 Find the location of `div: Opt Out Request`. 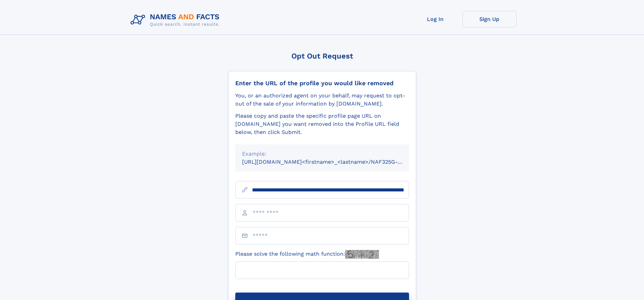

div: Opt Out Request is located at coordinates (322, 56).